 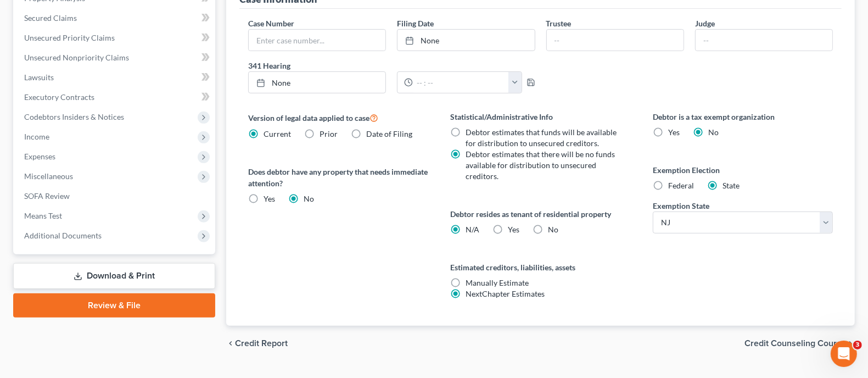 I want to click on label: Version of legal data applied to case, so click(x=338, y=118).